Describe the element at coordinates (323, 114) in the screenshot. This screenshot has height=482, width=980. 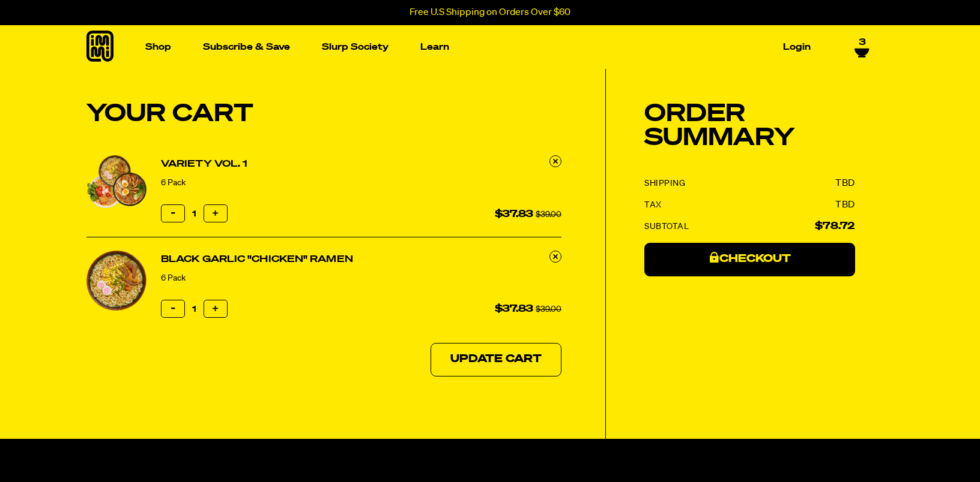
I see `h1: Your Cart` at that location.